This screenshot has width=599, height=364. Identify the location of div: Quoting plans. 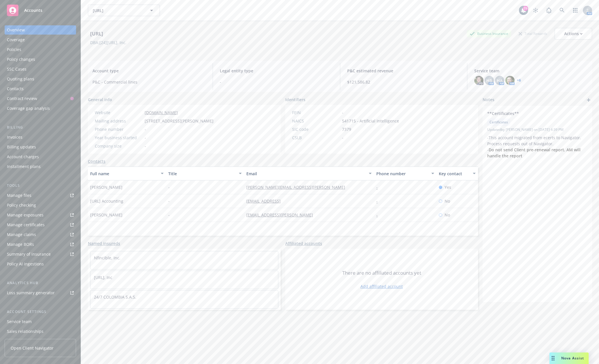
(20, 79).